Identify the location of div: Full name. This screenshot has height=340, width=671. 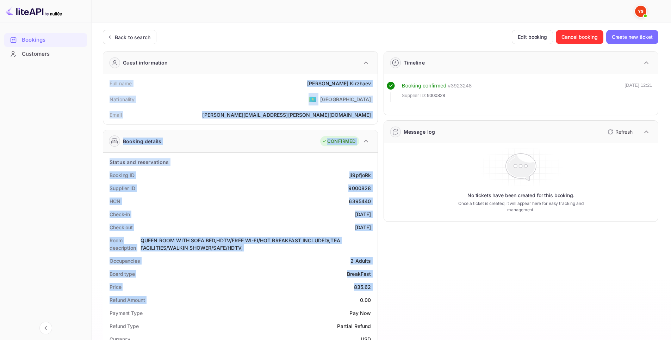
(120, 83).